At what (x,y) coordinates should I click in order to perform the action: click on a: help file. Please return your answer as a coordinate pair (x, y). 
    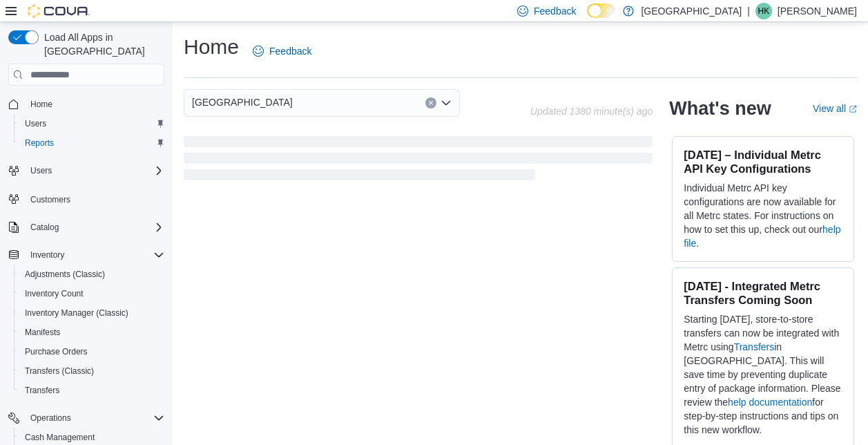
    Looking at the image, I should click on (762, 236).